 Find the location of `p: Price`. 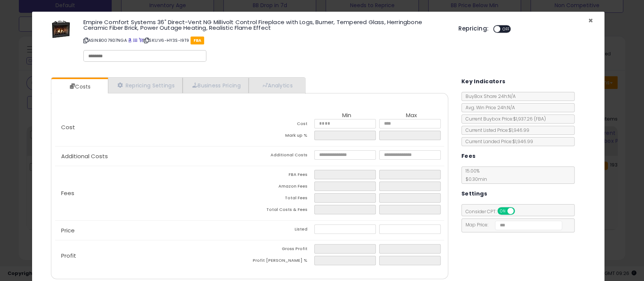

p: Price is located at coordinates (152, 231).